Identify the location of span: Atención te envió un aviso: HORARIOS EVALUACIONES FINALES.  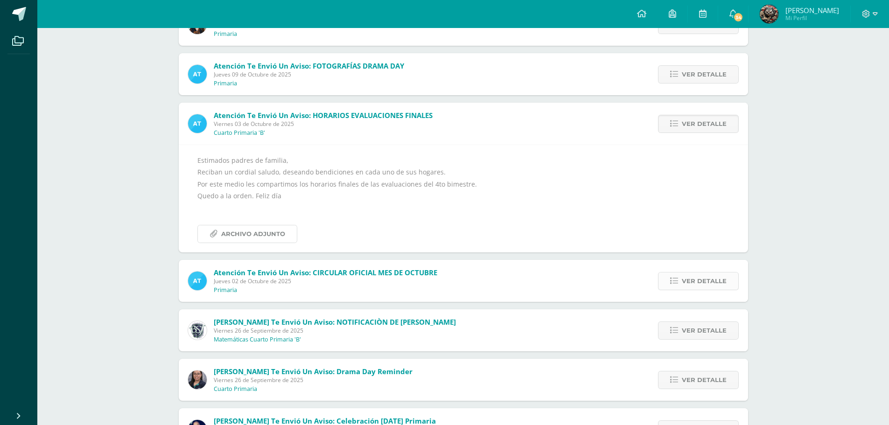
(323, 115).